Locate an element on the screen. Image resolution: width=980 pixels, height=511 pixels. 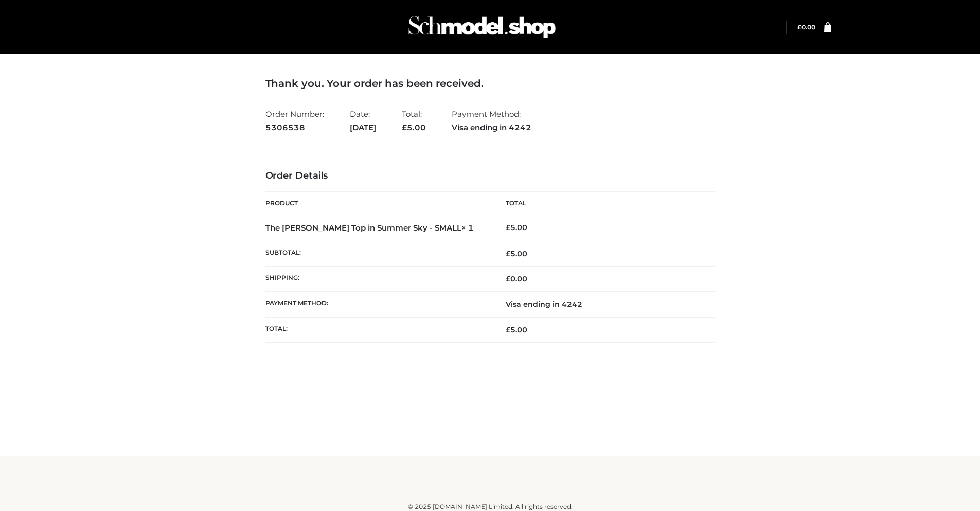
th: Product is located at coordinates (378, 203).